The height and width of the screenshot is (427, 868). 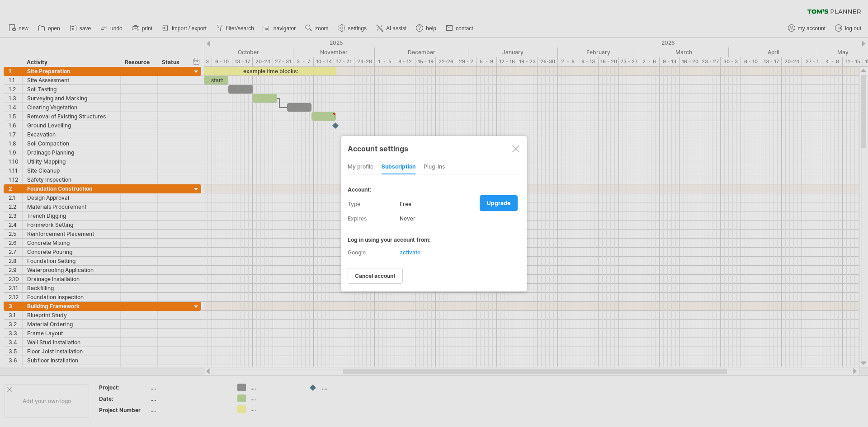 What do you see at coordinates (375, 276) in the screenshot?
I see `a: cancel account` at bounding box center [375, 276].